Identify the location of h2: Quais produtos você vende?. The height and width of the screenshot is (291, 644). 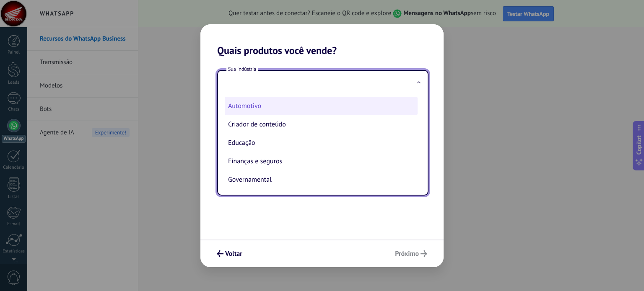
(322, 40).